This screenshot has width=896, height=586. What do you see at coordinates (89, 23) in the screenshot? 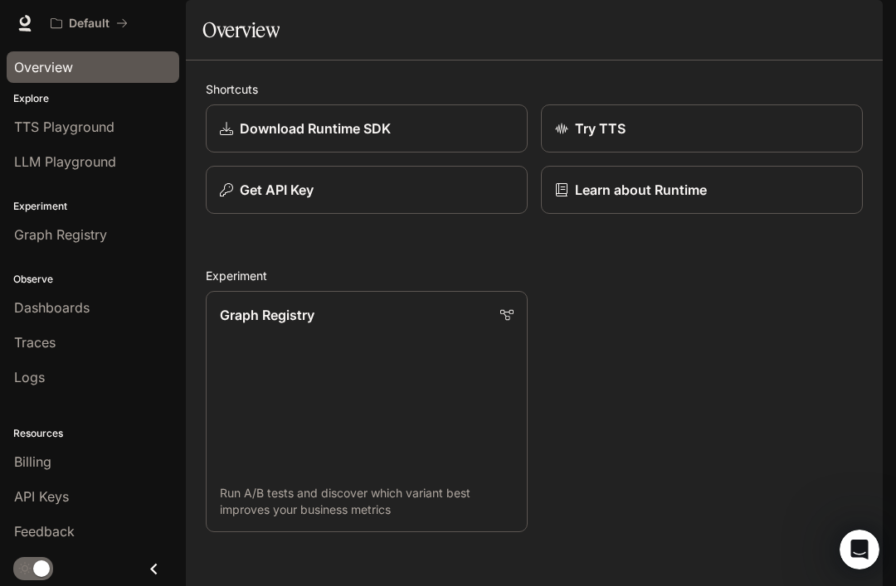
I see `p: Default` at bounding box center [89, 23].